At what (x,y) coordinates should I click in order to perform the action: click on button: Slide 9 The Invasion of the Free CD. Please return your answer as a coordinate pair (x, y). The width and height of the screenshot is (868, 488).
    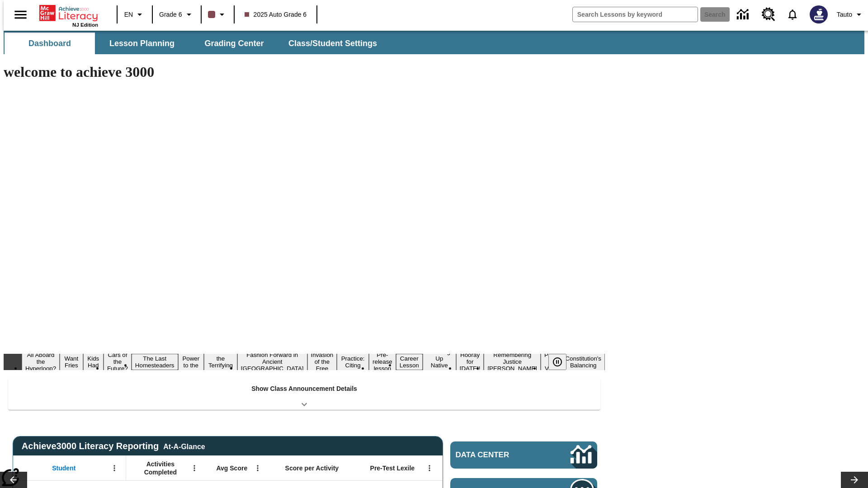
    Looking at the image, I should click on (322, 361).